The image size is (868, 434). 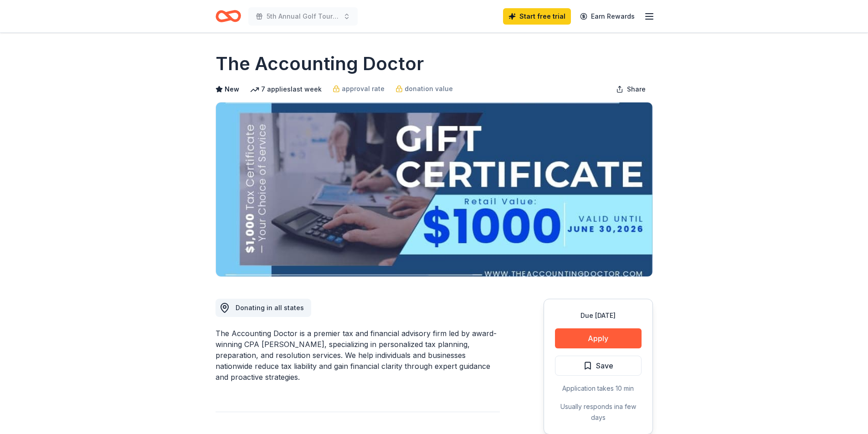 What do you see at coordinates (270, 308) in the screenshot?
I see `span: Donating in all states` at bounding box center [270, 308].